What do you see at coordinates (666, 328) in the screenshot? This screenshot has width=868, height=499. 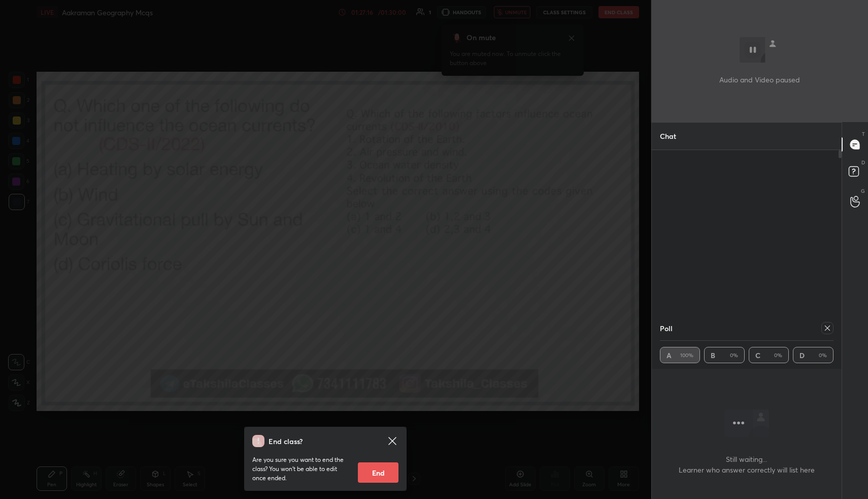 I see `h4: Poll` at bounding box center [666, 328].